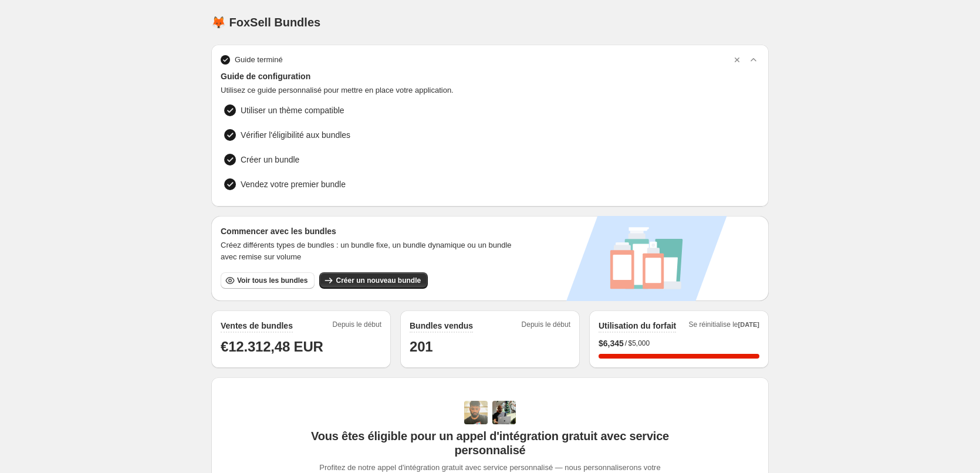  I want to click on h1: €12.312,48 EUR, so click(301, 347).